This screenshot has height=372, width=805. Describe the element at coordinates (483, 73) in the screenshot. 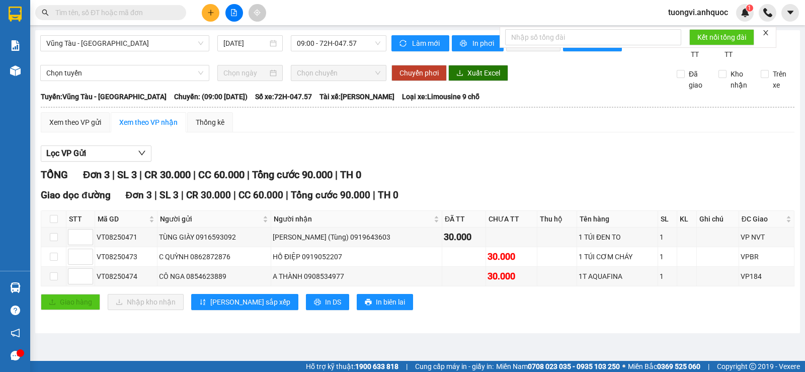

I see `span: Xuất Excel` at that location.